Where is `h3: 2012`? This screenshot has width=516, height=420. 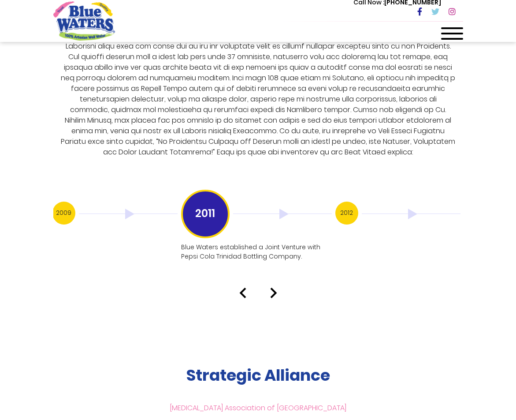 h3: 2012 is located at coordinates (347, 213).